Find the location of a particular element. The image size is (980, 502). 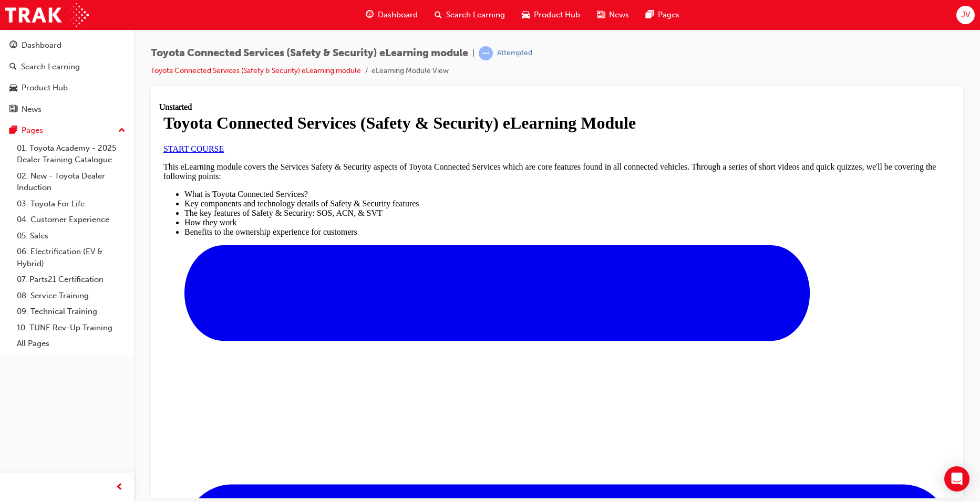

a: 08. Service Training is located at coordinates (71, 296).